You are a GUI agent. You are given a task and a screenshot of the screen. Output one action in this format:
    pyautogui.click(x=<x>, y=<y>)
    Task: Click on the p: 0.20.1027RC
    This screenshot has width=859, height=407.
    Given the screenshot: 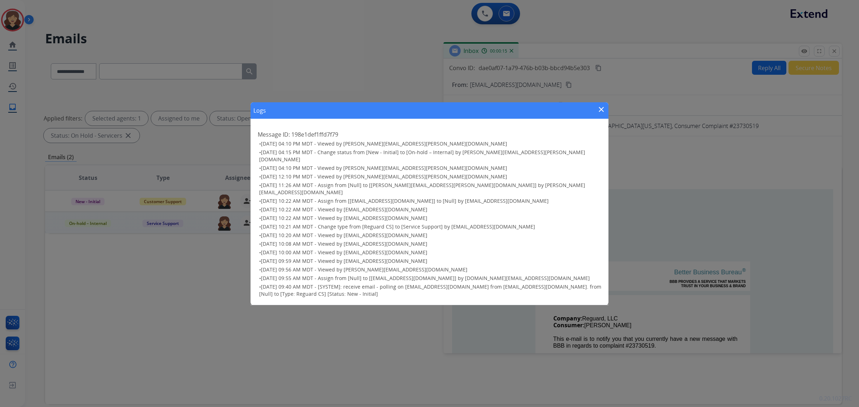 What is the action you would take?
    pyautogui.click(x=836, y=399)
    